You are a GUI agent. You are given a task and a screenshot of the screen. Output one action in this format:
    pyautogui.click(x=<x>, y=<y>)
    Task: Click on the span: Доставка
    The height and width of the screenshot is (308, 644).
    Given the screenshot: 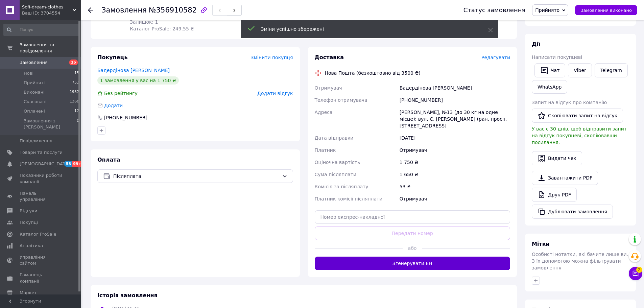 What is the action you would take?
    pyautogui.click(x=329, y=57)
    